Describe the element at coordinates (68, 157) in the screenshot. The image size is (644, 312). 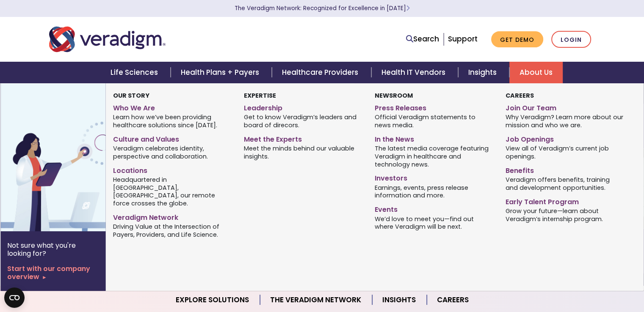
I see `img: Vector image of Veradigm’s Story` at that location.